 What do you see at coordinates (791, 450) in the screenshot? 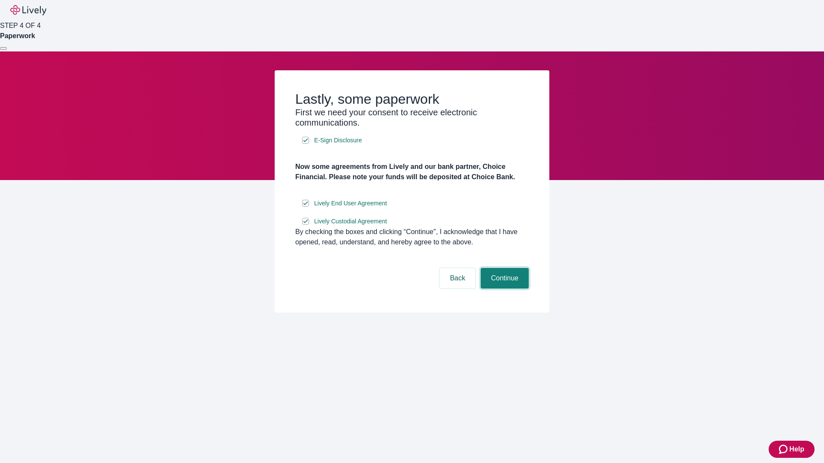
I see `button: Zendesk support iconHelp` at bounding box center [791, 450].